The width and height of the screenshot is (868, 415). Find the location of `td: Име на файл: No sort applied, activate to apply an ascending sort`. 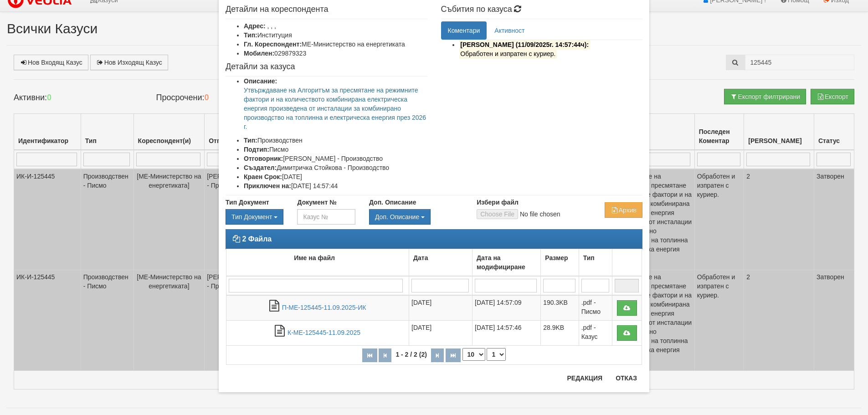

td: Име на файл: No sort applied, activate to apply an ascending sort is located at coordinates (318, 263).